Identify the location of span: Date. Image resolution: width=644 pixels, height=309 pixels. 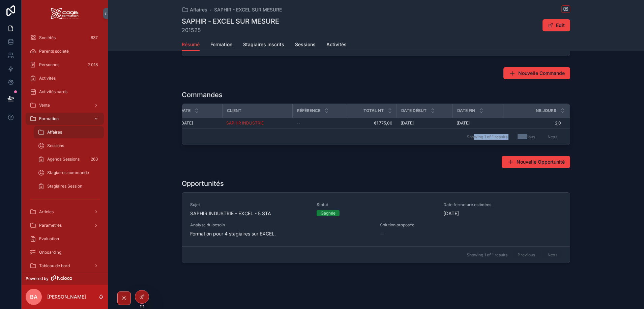
(185, 111).